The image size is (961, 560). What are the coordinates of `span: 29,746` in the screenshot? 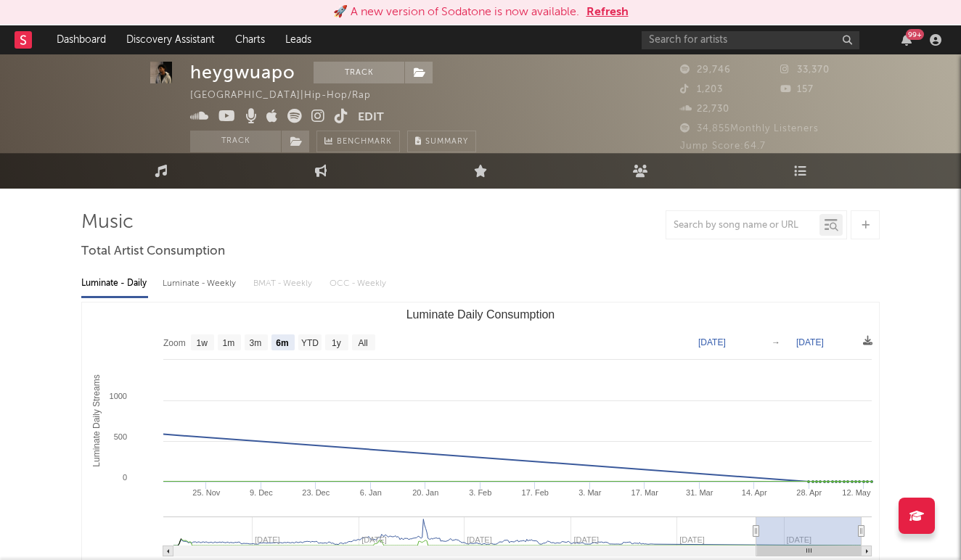 It's located at (705, 70).